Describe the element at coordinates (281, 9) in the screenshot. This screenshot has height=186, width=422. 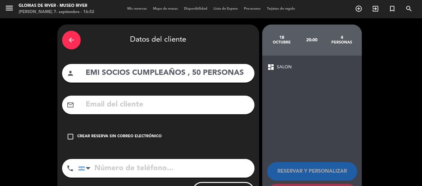
I see `span: Tarjetas de regalo` at that location.